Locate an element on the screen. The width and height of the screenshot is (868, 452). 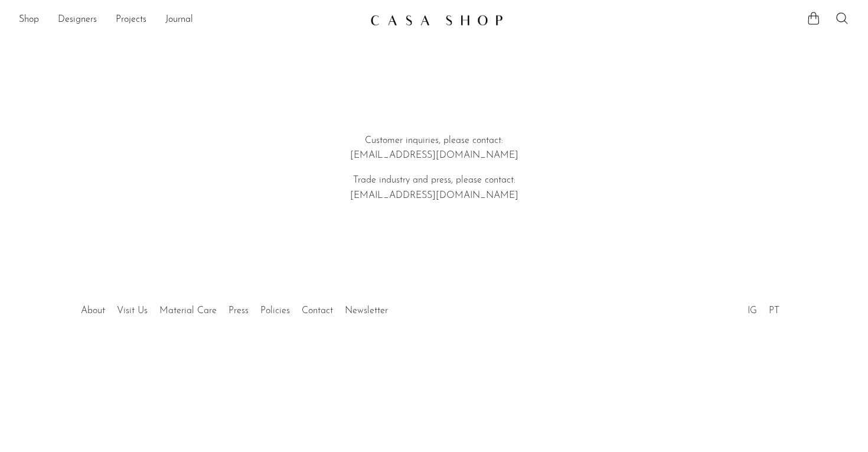
a: Press is located at coordinates (239, 311).